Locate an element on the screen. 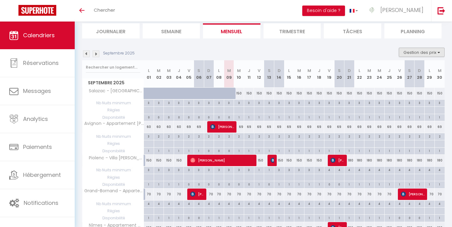  abbr: V is located at coordinates (399, 70).